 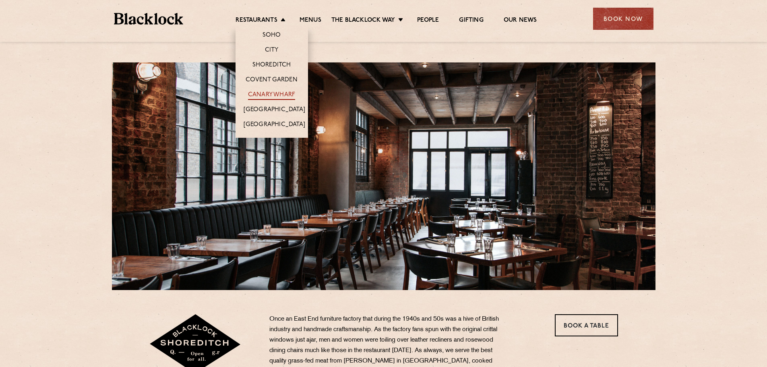 What do you see at coordinates (310, 21) in the screenshot?
I see `a: Menus` at bounding box center [310, 21].